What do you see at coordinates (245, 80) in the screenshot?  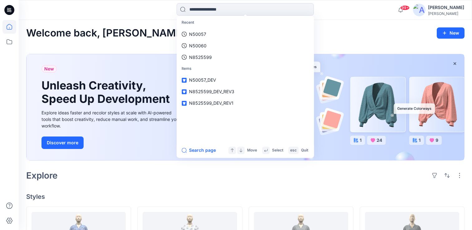 I see `a: N50057_DEV` at bounding box center [245, 80].